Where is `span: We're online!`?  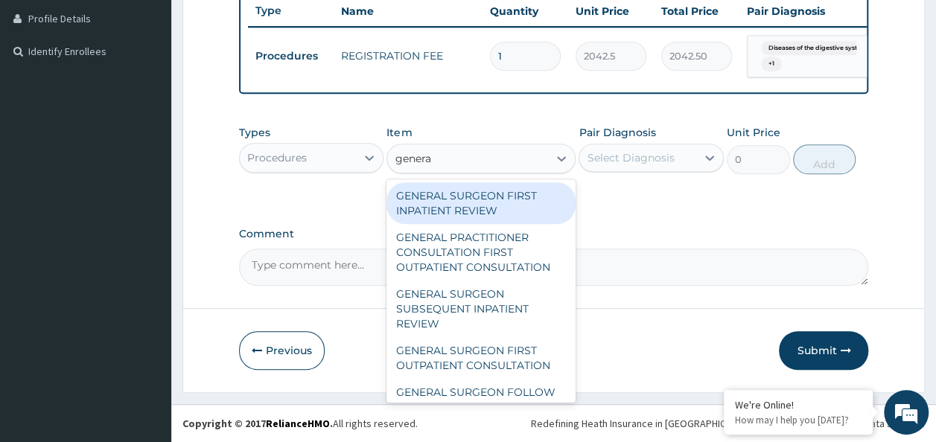
span: We're online! is located at coordinates (146, 204).